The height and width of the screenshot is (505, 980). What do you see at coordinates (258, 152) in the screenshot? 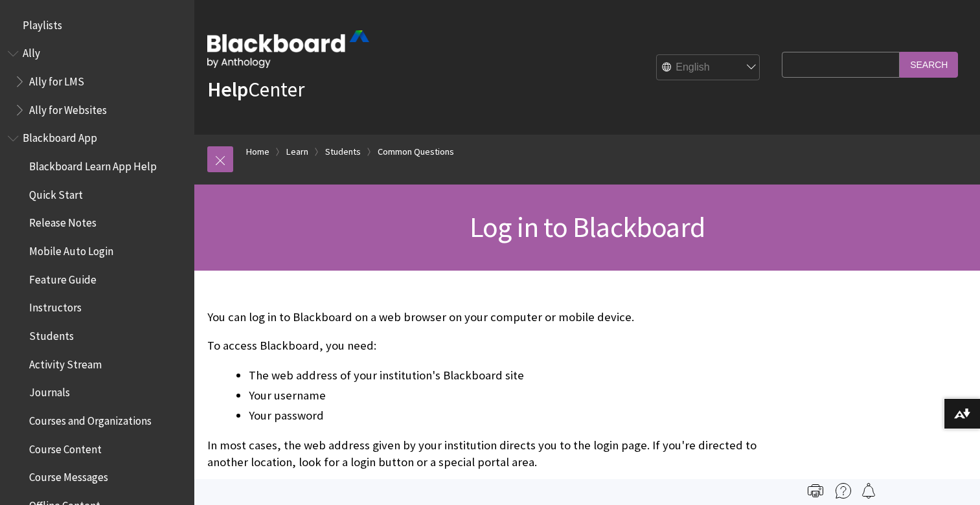
I see `a: Home` at bounding box center [258, 152].